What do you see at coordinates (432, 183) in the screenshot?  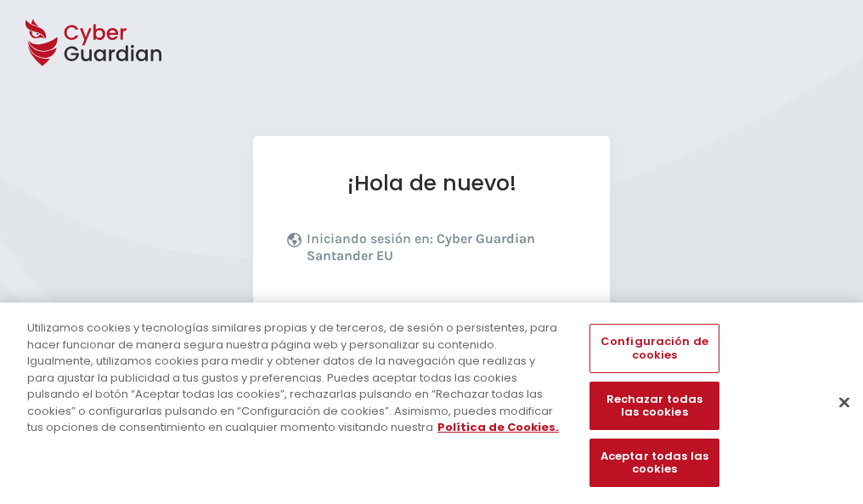 I see `h1: ¡Hola de nuevo!` at bounding box center [432, 183].